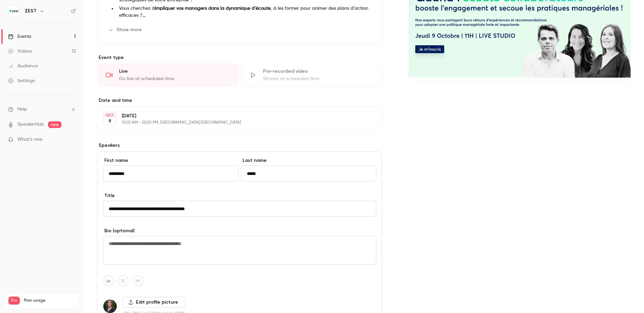 The image size is (644, 313). Describe the element at coordinates (240, 101) in the screenshot. I see `label: Date and time` at that location.